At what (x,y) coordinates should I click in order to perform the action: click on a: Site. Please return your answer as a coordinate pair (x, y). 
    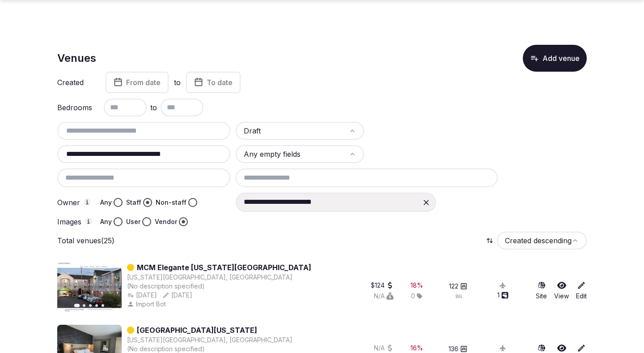
    Looking at the image, I should click on (540, 291).